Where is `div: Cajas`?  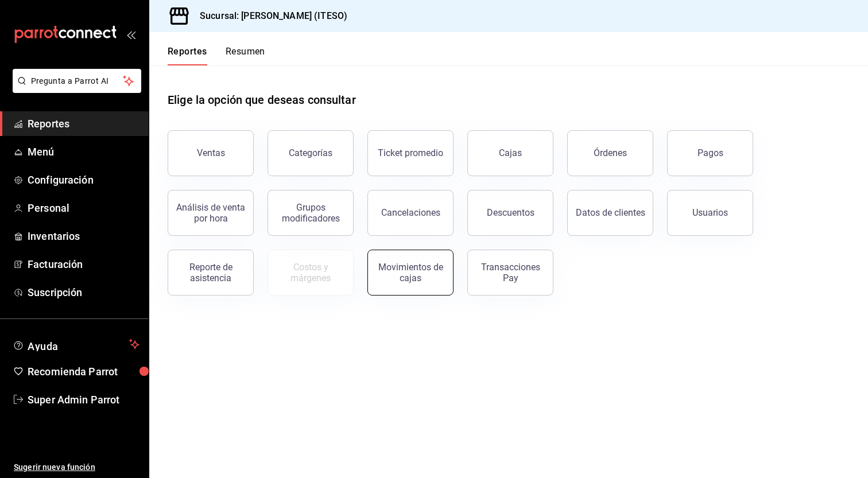 div: Cajas is located at coordinates (510, 153).